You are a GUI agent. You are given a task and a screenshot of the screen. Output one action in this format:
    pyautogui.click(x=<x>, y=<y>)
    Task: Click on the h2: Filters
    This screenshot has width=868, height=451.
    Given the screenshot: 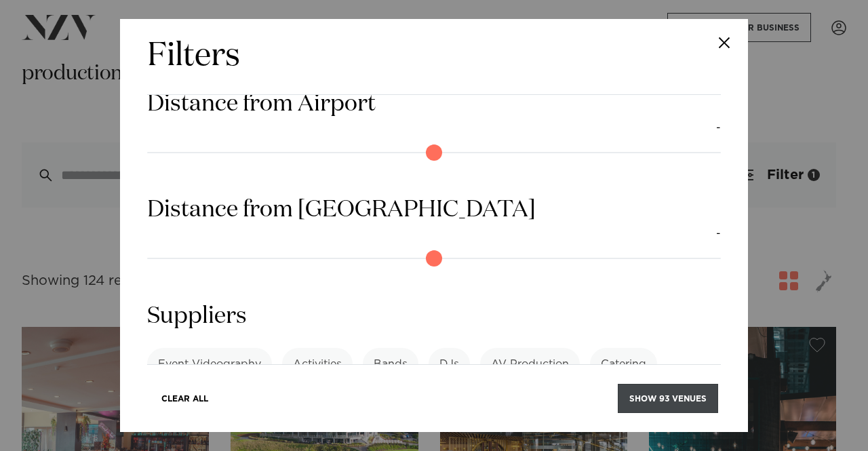 What is the action you would take?
    pyautogui.click(x=193, y=56)
    